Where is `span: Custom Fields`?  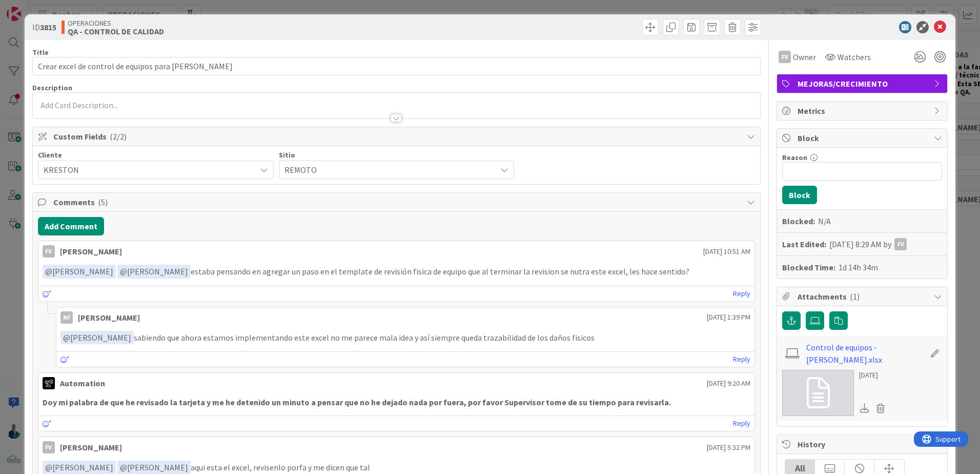 span: Custom Fields is located at coordinates (397, 136).